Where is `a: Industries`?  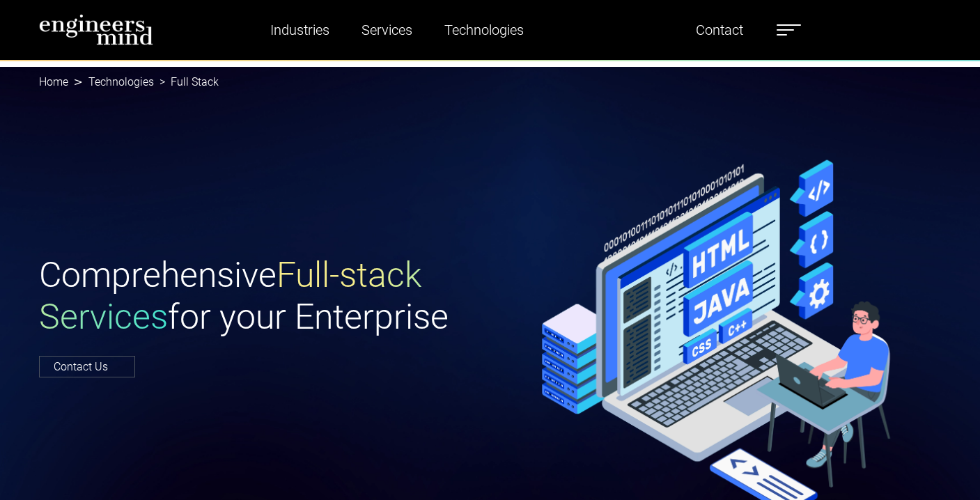
a: Industries is located at coordinates (299, 30).